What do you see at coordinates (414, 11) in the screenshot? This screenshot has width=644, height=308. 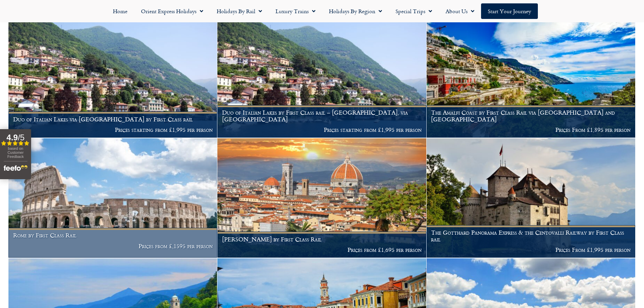 I see `a: Special Trips` at bounding box center [414, 11].